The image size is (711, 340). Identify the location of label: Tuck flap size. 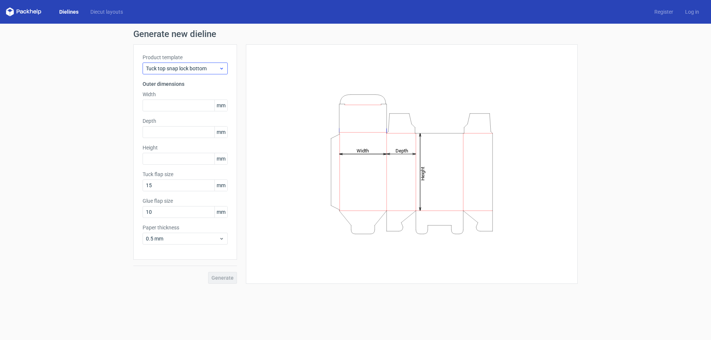
(185, 174).